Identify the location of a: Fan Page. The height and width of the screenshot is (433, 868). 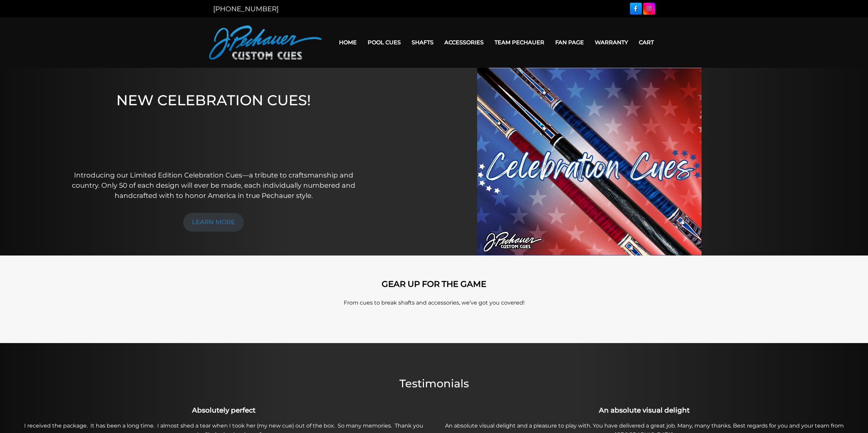
(570, 42).